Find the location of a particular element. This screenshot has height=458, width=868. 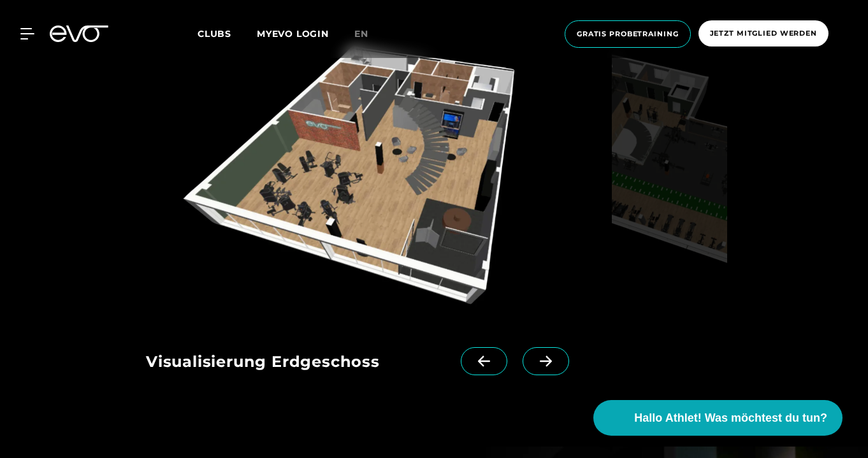

span: Clubs is located at coordinates (214, 34).